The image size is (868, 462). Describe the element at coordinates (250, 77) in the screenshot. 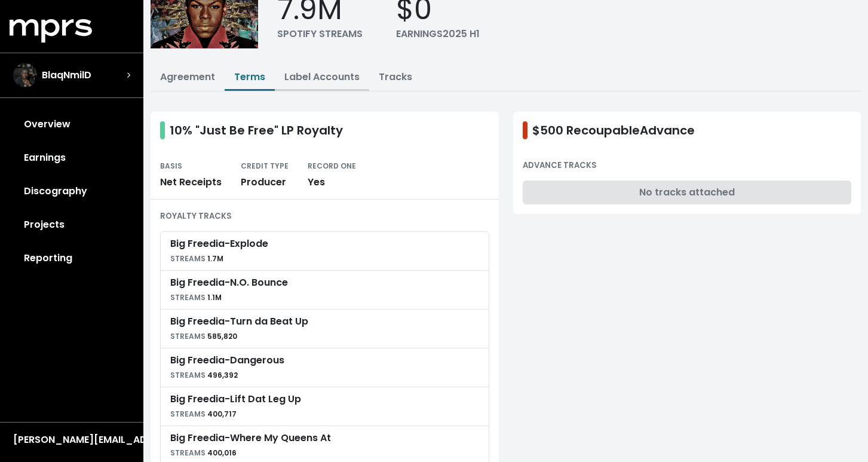

I see `a: Terms` at that location.